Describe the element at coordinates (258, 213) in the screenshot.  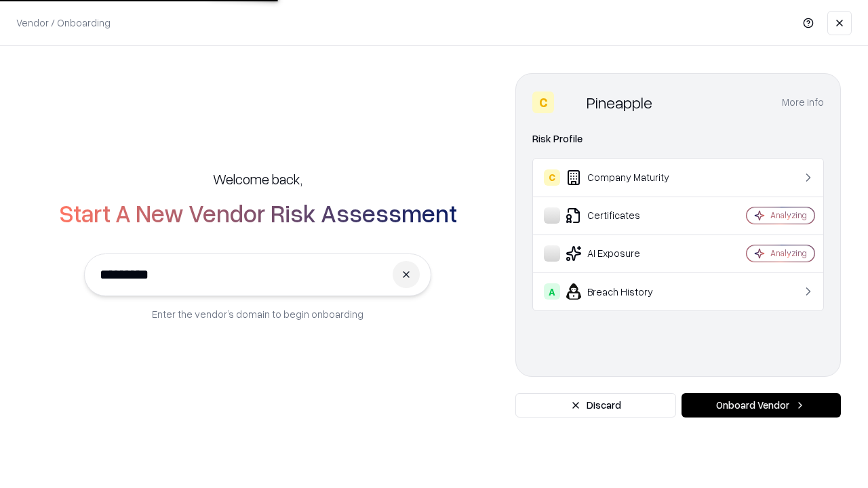
I see `h2: Start A New Vendor Risk Assessment` at that location.